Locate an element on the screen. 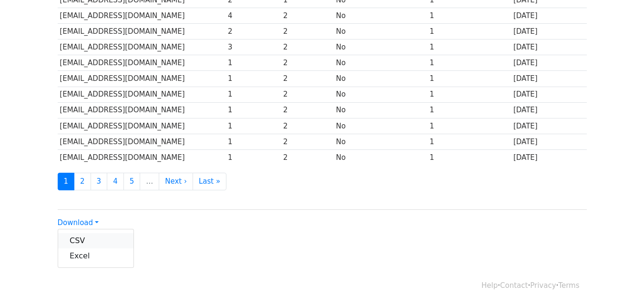 This screenshot has width=644, height=305. a: CSV is located at coordinates (96, 241).